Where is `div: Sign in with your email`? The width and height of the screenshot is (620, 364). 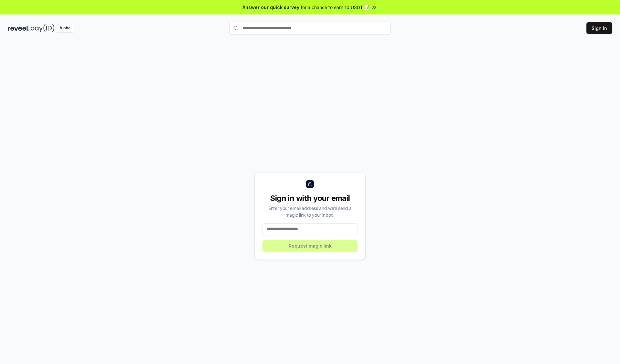 div: Sign in with your email is located at coordinates (310, 198).